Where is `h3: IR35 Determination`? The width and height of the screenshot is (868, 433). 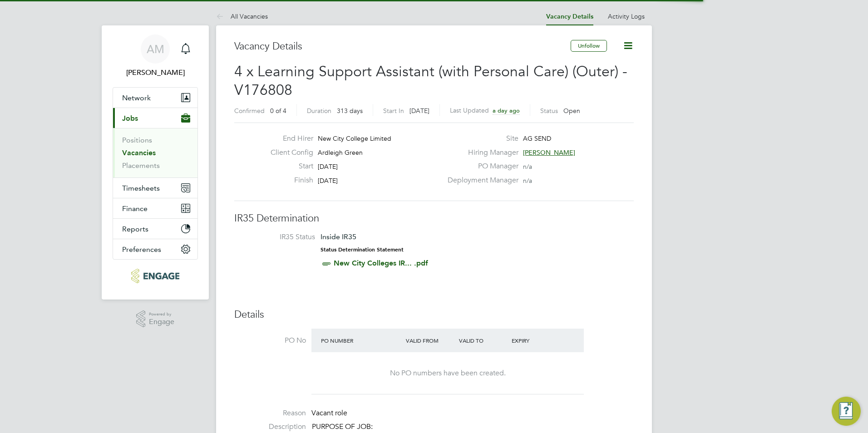 h3: IR35 Determination is located at coordinates (434, 218).